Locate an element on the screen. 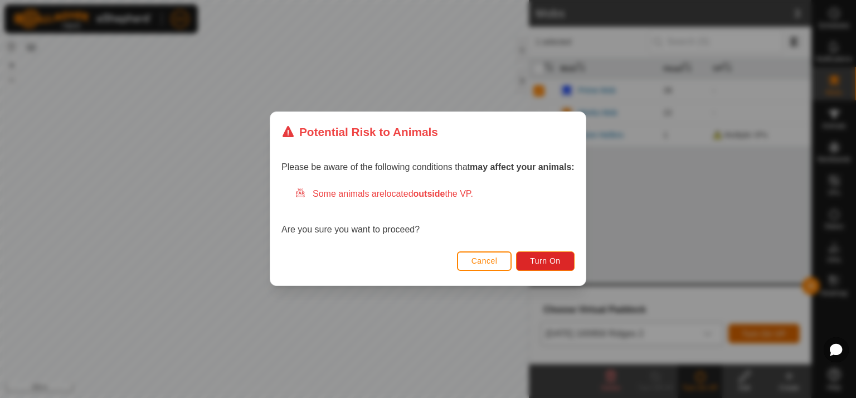 This screenshot has height=398, width=856. div: Are you sure you want to proceed? is located at coordinates (428, 212).